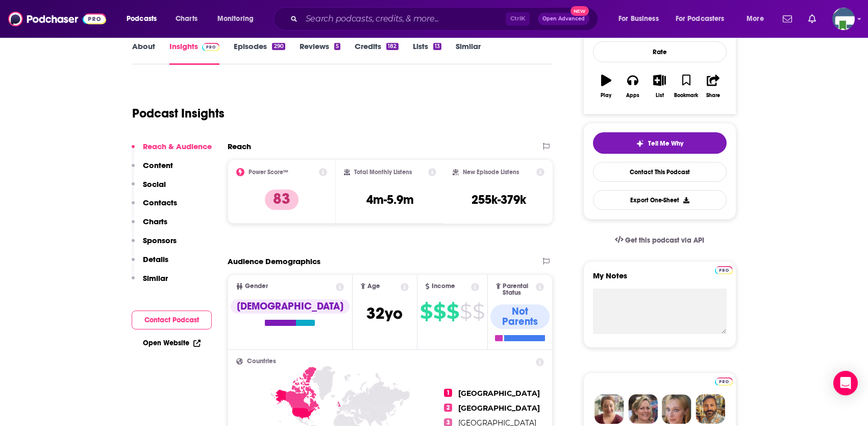  I want to click on button: Contacts, so click(154, 207).